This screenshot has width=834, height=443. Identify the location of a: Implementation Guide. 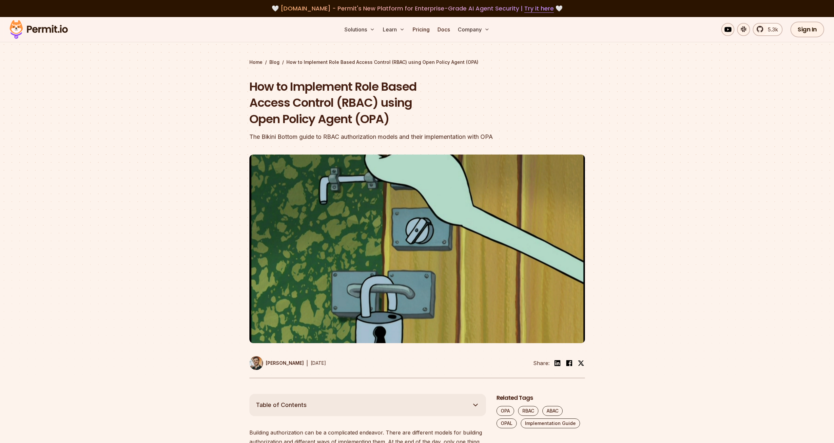
(550, 424).